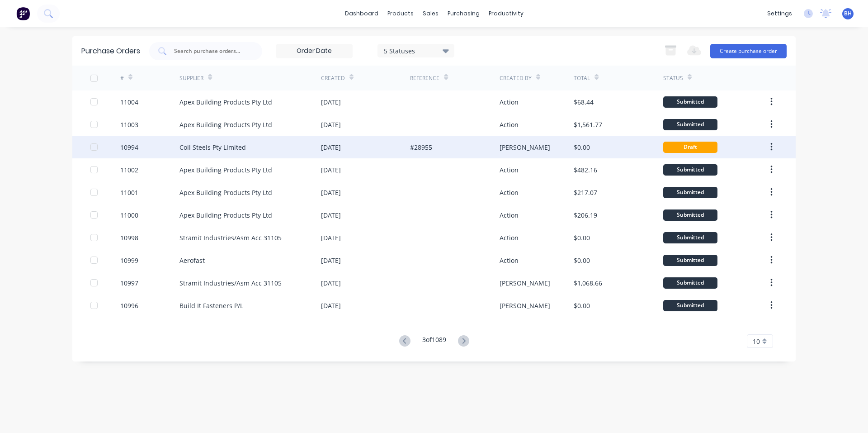  What do you see at coordinates (129, 192) in the screenshot?
I see `div: 11001` at bounding box center [129, 192].